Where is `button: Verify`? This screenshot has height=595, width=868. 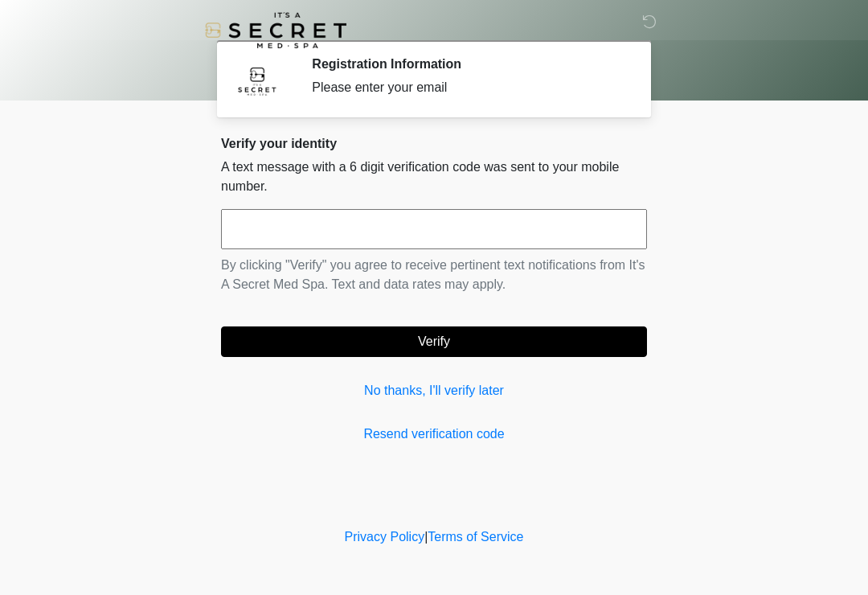 button: Verify is located at coordinates (434, 341).